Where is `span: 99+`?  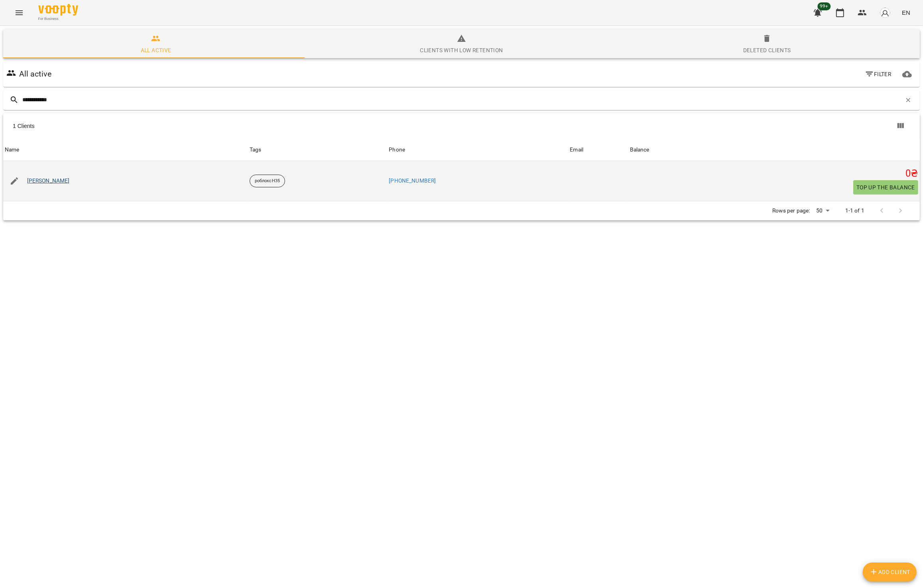 span: 99+ is located at coordinates (824, 7).